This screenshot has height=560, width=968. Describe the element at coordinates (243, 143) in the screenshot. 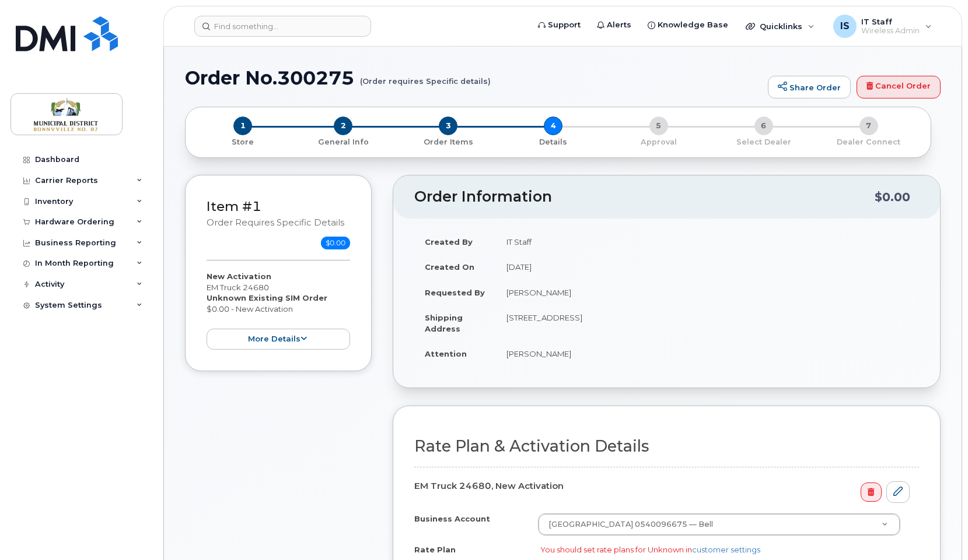

I see `p: Store` at that location.